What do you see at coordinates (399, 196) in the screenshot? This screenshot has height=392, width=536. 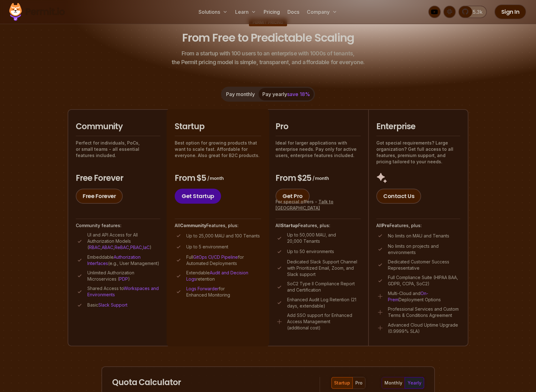 I see `a: Contact Us` at bounding box center [399, 196].